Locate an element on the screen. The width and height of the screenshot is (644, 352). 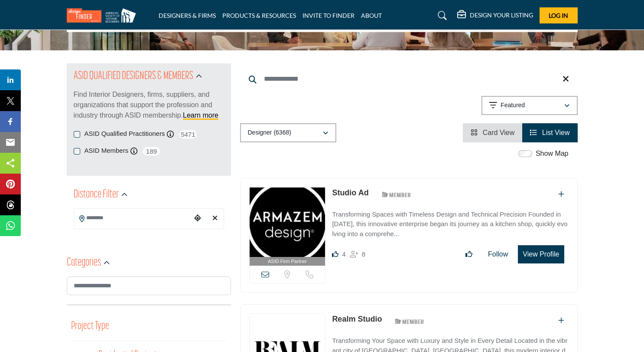
span: List View is located at coordinates (556, 132).